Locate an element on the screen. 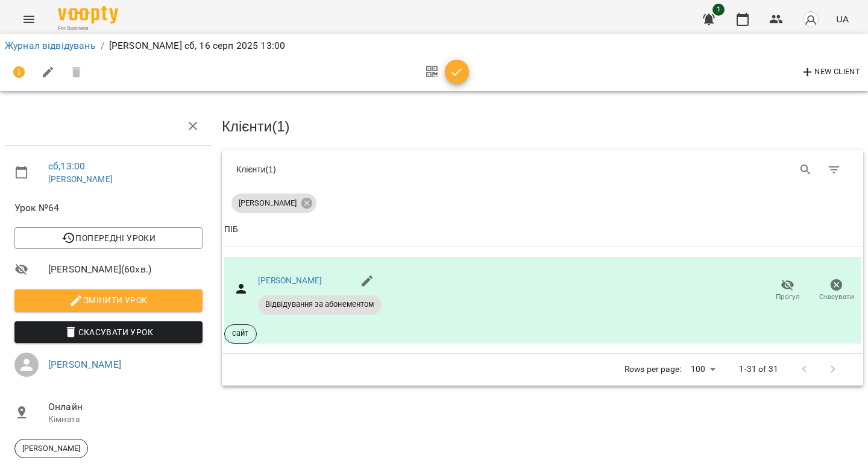 Image resolution: width=868 pixels, height=469 pixels. span: For Business is located at coordinates (88, 28).